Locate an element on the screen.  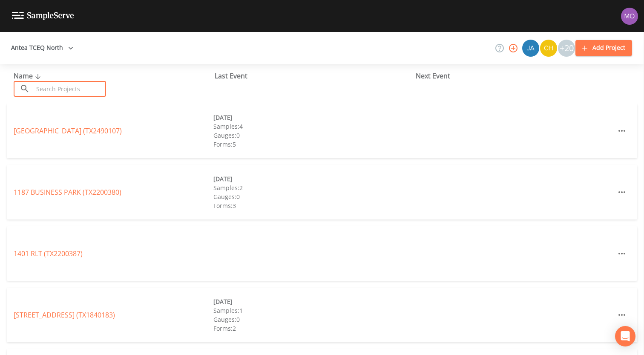
a: 1401 RLT (TX2200387) is located at coordinates (48, 253).